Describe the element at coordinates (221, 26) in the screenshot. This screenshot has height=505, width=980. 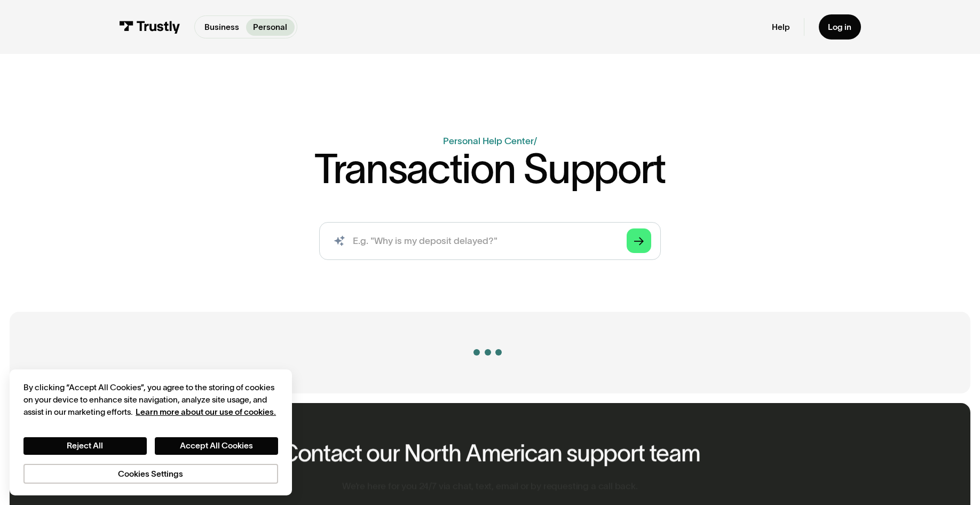
I see `p: Business` at that location.